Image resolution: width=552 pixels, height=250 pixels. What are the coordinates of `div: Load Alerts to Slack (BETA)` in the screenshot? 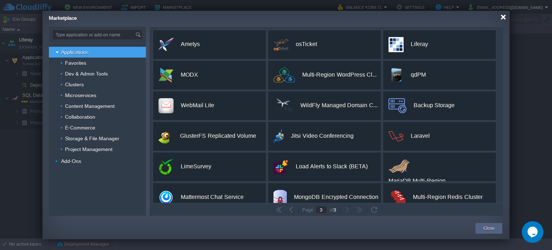 It's located at (331, 166).